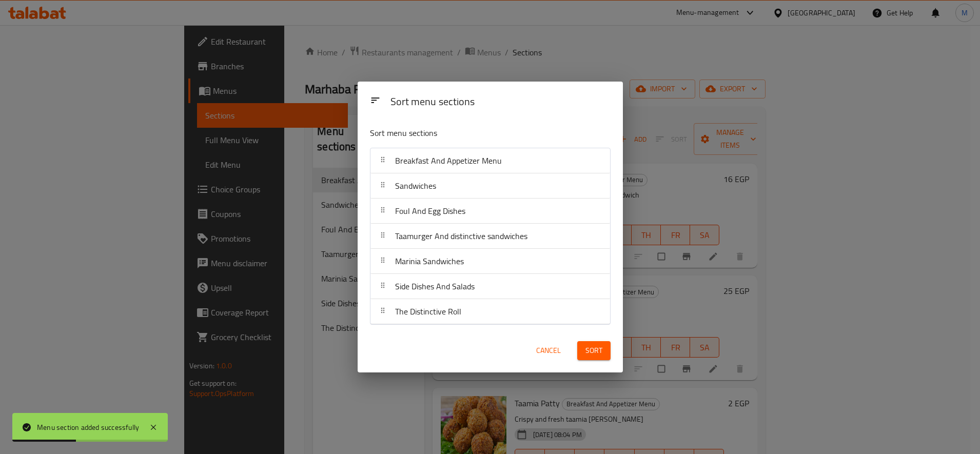 This screenshot has height=454, width=980. I want to click on span: Cancel, so click(549, 350).